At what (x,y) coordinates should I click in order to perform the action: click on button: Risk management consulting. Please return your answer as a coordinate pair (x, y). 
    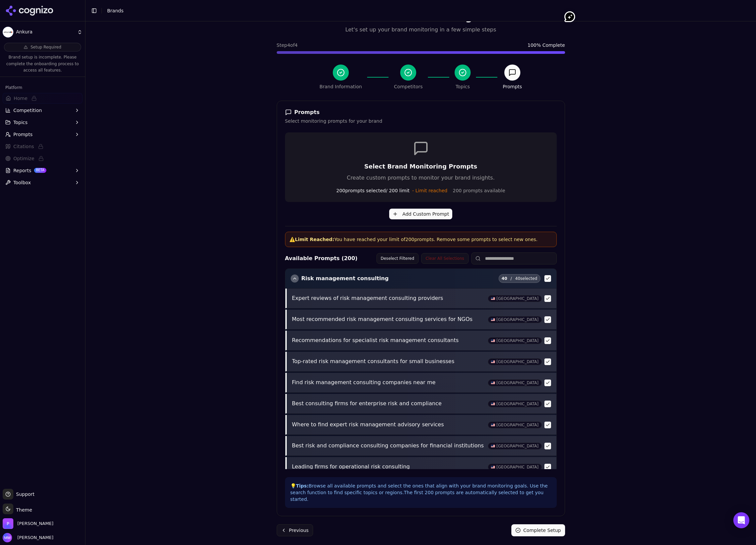
    Looking at the image, I should click on (340, 278).